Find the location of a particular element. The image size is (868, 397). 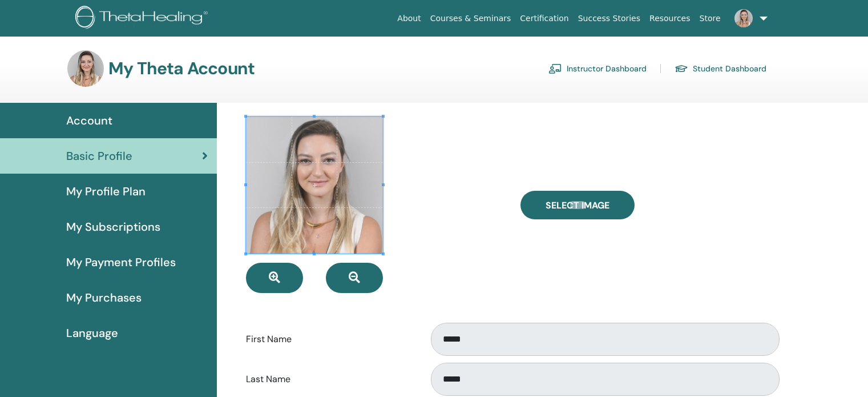

a: Resources is located at coordinates (670, 18).